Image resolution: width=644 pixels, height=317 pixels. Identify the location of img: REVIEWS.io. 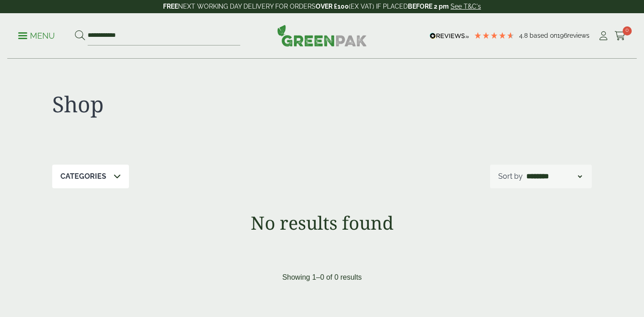
(449, 36).